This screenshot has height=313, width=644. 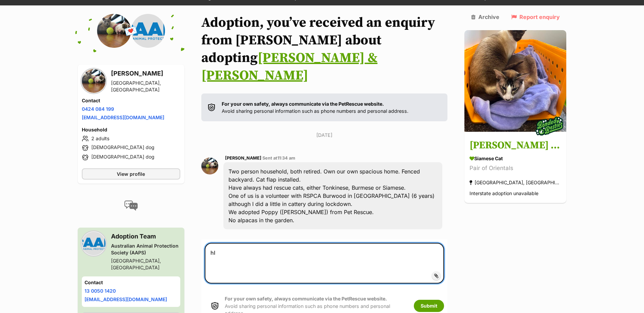 What do you see at coordinates (131, 174) in the screenshot?
I see `span: View profile` at bounding box center [131, 174].